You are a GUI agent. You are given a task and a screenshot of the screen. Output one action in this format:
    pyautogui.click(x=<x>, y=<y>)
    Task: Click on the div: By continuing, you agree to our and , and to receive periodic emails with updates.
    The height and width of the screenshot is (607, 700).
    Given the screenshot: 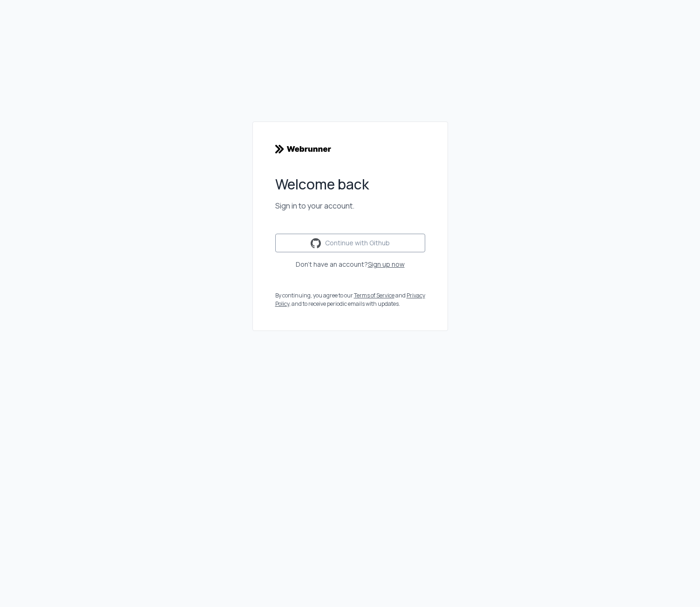 What is the action you would take?
    pyautogui.click(x=350, y=300)
    